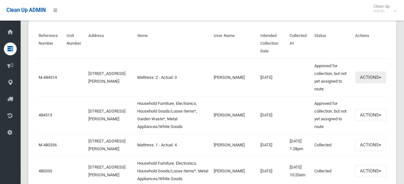 This screenshot has width=404, height=184. I want to click on a: M-480336, so click(48, 145).